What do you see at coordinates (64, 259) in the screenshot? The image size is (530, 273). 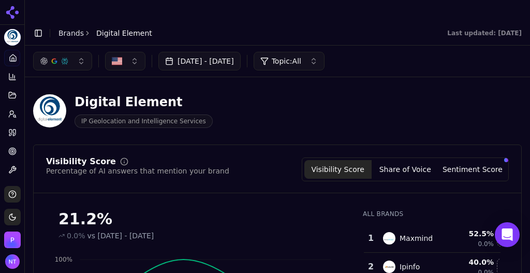 I see `tspan: 100%` at bounding box center [64, 259].